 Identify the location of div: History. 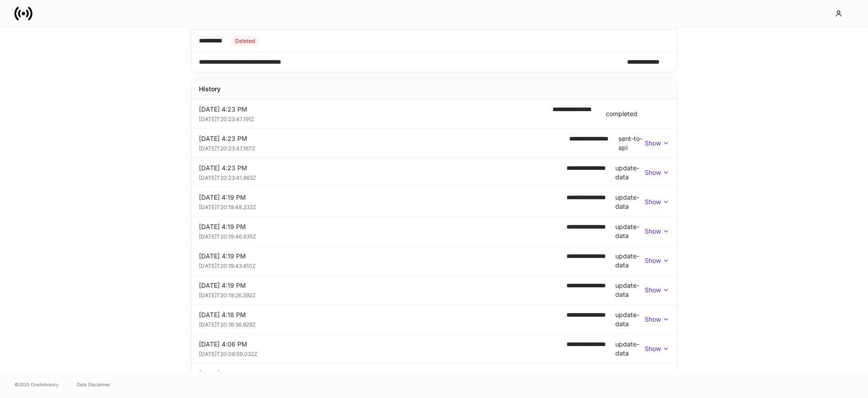
(210, 89).